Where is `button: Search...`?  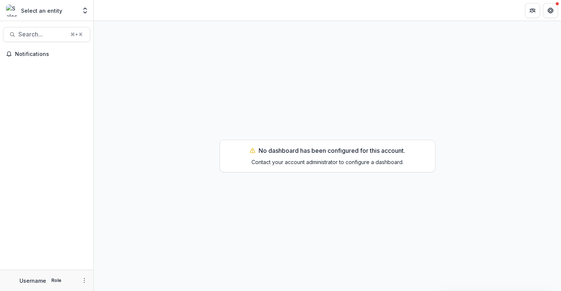 button: Search... is located at coordinates (46, 34).